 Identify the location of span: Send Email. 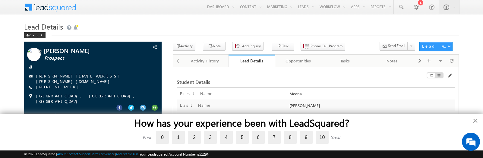
(396, 46).